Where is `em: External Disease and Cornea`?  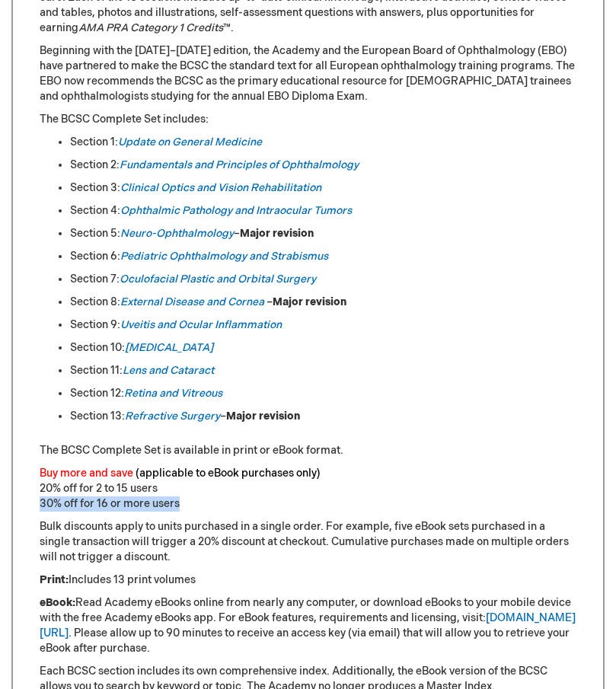
em: External Disease and Cornea is located at coordinates (192, 302).